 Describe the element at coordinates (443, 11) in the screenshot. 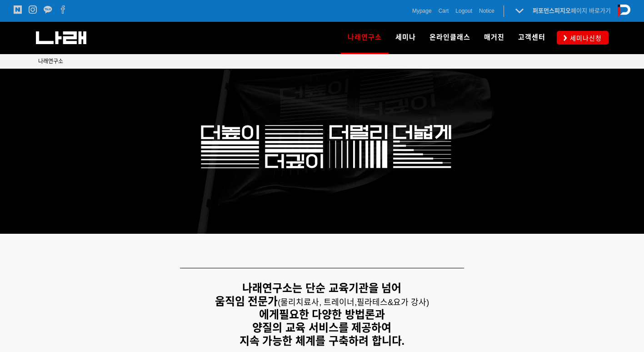

I see `a: Cart` at that location.